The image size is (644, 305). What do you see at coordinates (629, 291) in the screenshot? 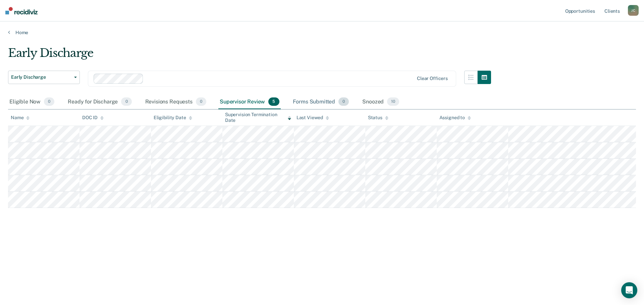
I see `div: Open Intercom Messenger` at bounding box center [629, 291].